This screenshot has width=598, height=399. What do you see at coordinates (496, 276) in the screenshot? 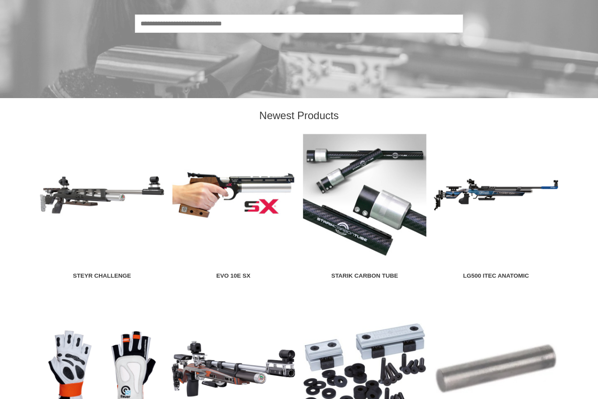
I see `div: LG500 itec Anatomic` at bounding box center [496, 276].